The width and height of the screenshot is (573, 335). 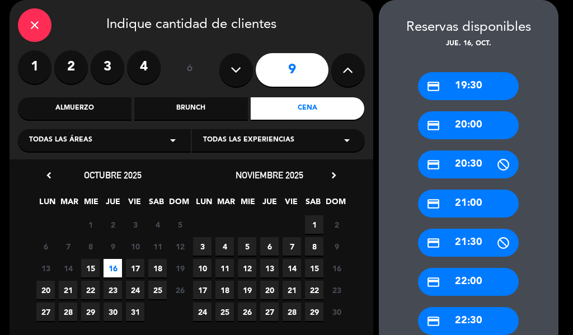 I want to click on div: 20:00, so click(x=469, y=125).